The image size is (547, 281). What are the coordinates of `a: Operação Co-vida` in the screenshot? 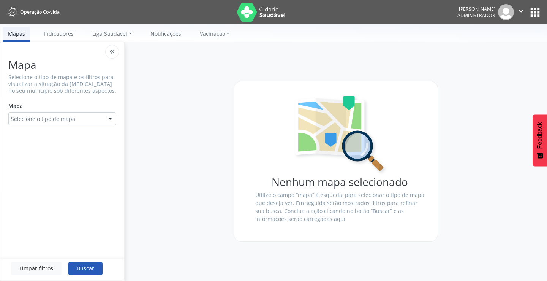 It's located at (32, 12).